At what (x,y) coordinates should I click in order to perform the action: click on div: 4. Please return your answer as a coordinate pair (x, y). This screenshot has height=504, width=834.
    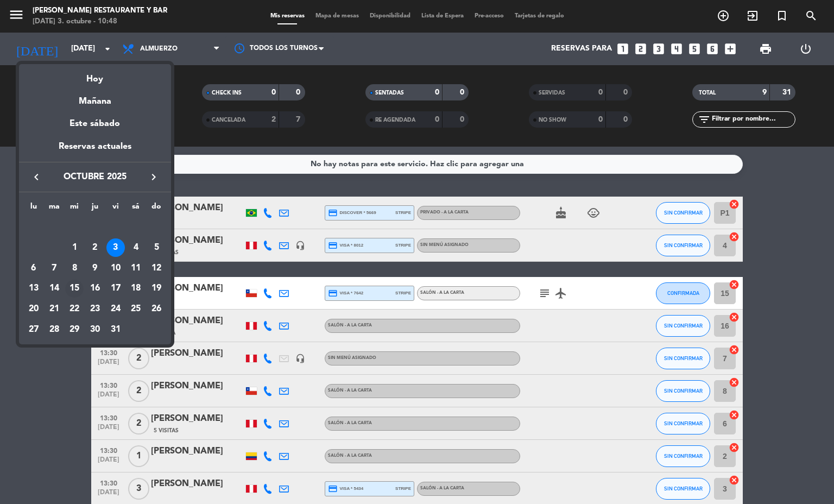
    Looking at the image, I should click on (136, 247).